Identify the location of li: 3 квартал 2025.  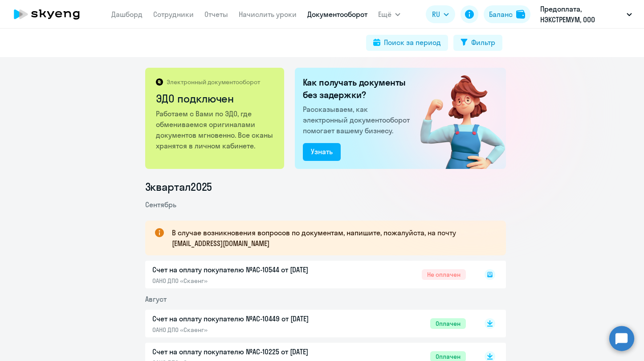
(326, 187).